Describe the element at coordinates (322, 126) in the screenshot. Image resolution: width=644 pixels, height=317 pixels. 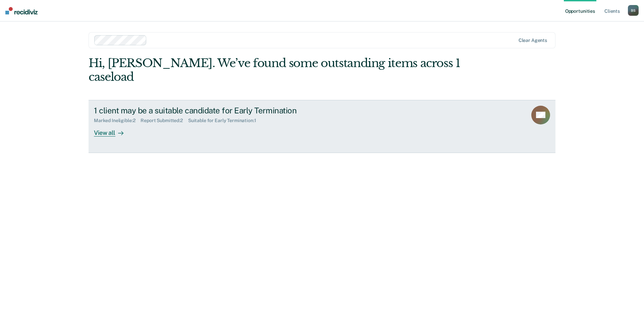
I see `a: 1 client may be a suitable candidate for Early TerminationMarked Ineligible:2Report Submitted:2Su...` at that location.